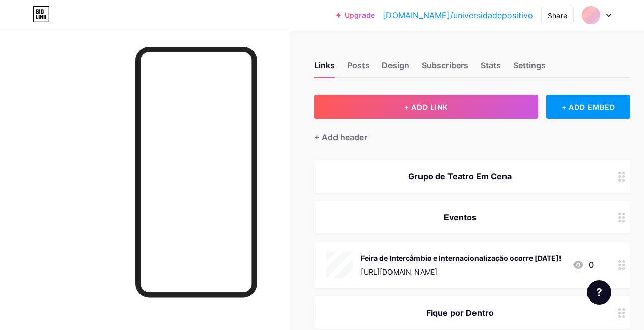  I want to click on div: Stats, so click(491, 68).